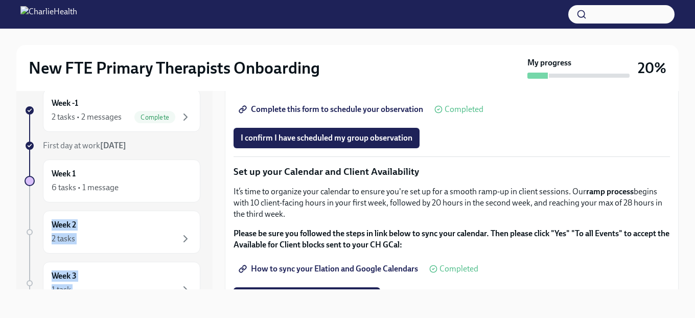 The image size is (695, 318). I want to click on p: Set up your Calendar and Client Availability, so click(452, 172).